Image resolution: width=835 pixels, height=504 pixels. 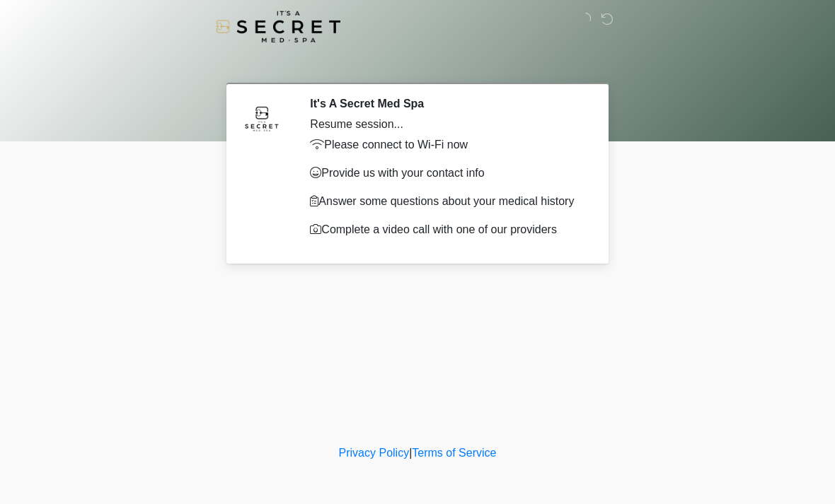 I want to click on a: Terms of Service, so click(x=454, y=453).